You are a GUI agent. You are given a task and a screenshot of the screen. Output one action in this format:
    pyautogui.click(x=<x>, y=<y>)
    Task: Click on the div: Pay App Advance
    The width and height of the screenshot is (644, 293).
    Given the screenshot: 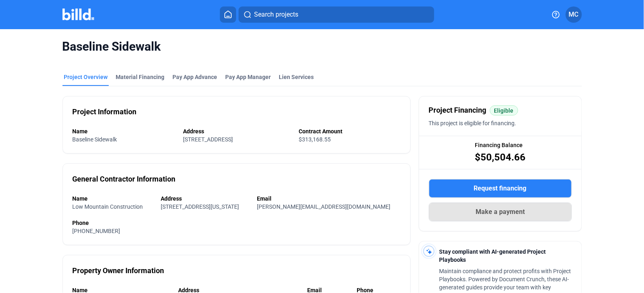 What is the action you would take?
    pyautogui.click(x=195, y=77)
    